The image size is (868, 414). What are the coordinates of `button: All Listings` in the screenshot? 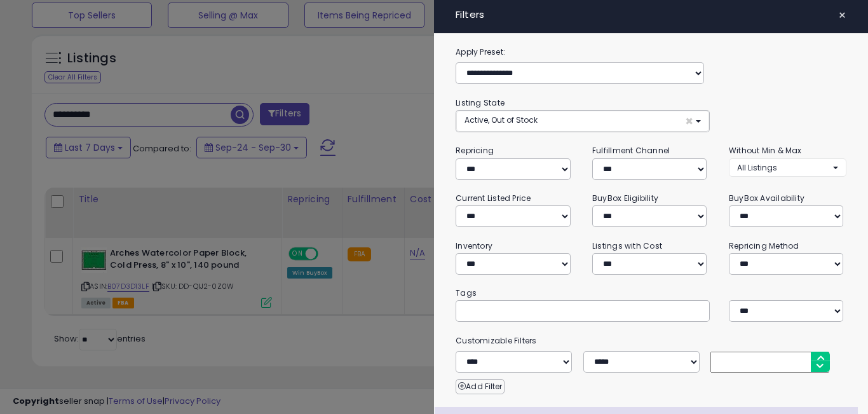 It's located at (787, 167).